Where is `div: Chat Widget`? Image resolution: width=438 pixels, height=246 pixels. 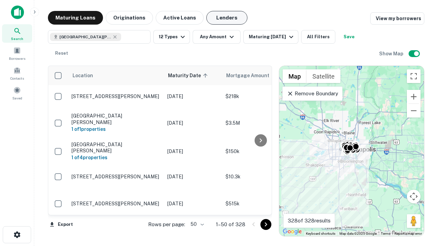 div: Chat Widget is located at coordinates (421, 186).